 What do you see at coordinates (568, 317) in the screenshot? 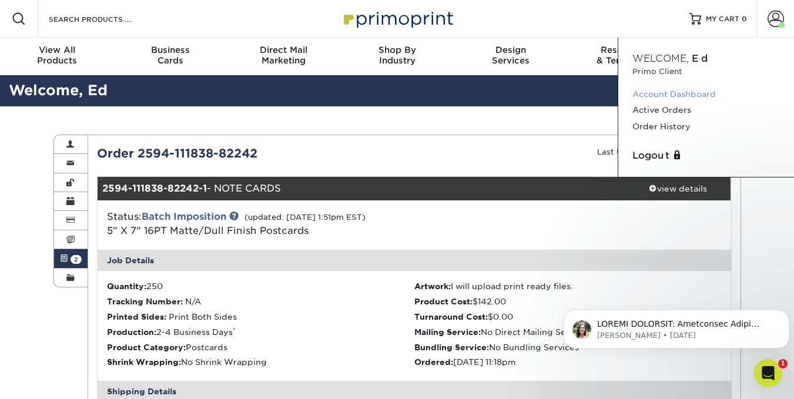
I see `li: $0.00` at bounding box center [568, 317].